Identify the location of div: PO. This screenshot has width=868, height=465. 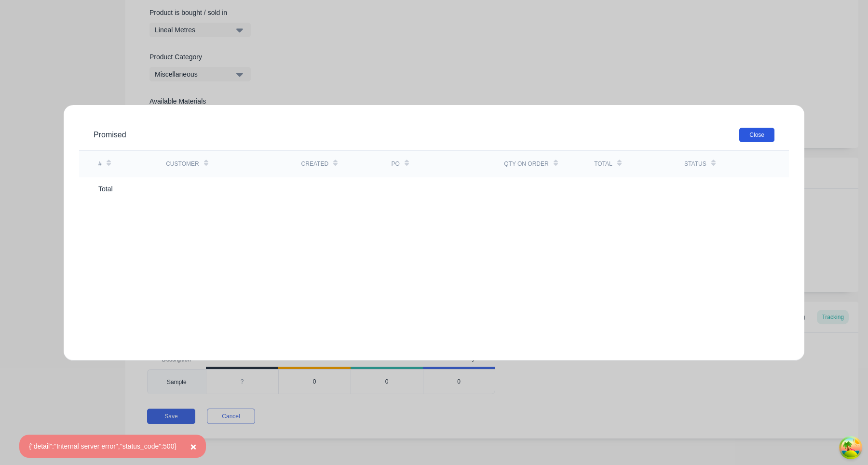
(395, 164).